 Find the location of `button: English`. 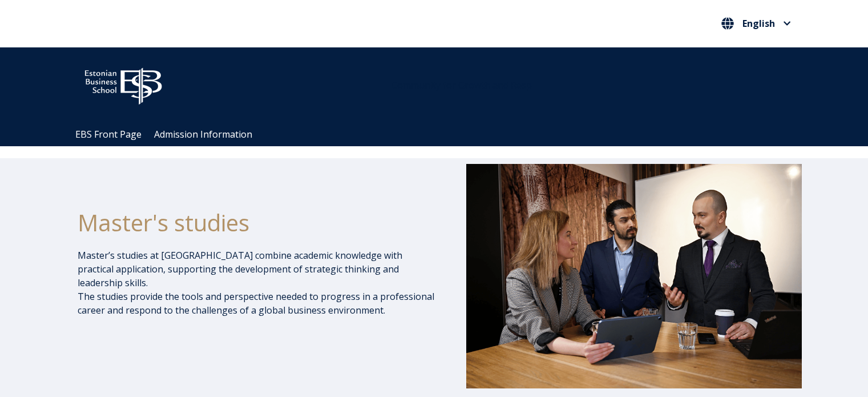

button: English is located at coordinates (756, 24).